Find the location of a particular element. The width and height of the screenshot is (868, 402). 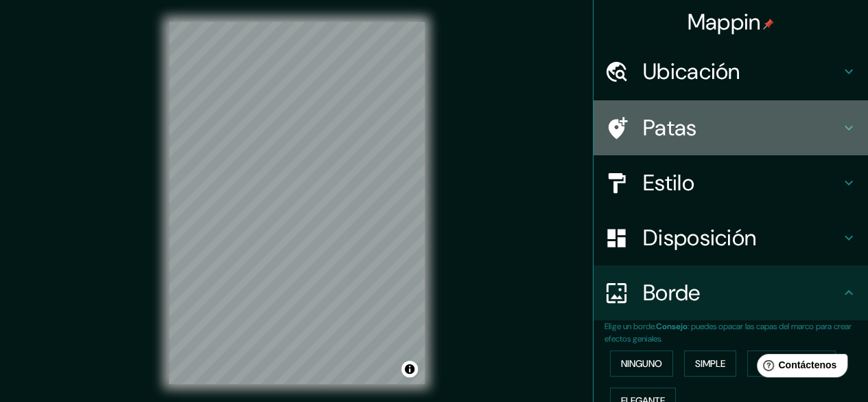

font: Contáctenos is located at coordinates (61, 17).